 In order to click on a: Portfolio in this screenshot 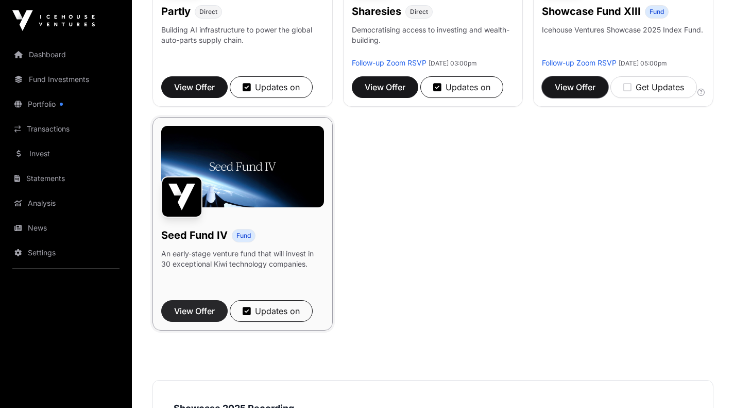, I will do `click(66, 104)`.